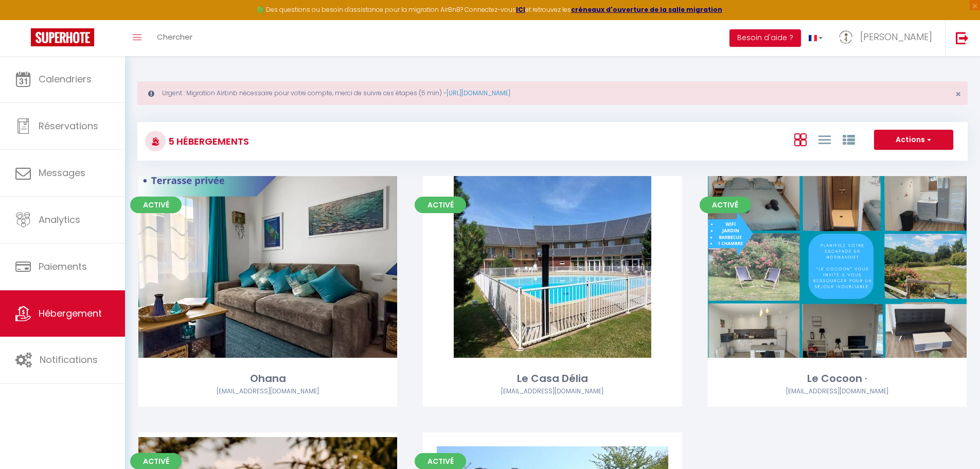  What do you see at coordinates (174, 38) in the screenshot?
I see `a: Chercher` at bounding box center [174, 38].